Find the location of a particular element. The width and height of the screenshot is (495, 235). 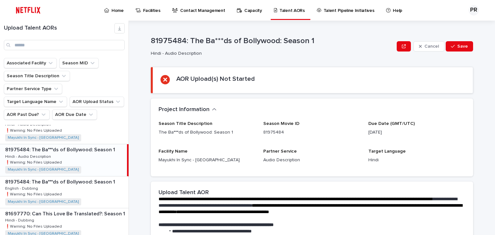

button: Save is located at coordinates (460, 46).